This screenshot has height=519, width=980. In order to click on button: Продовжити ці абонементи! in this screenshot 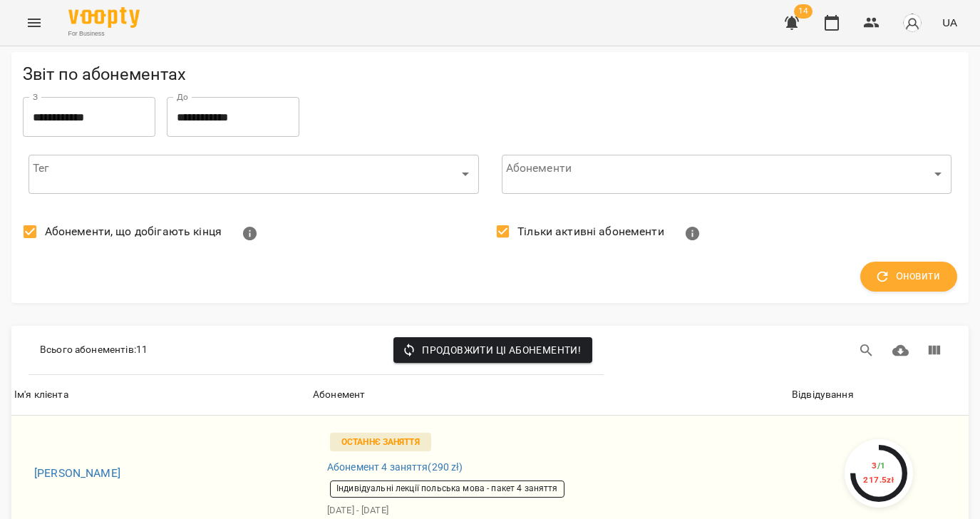, I will do `click(493, 350)`.